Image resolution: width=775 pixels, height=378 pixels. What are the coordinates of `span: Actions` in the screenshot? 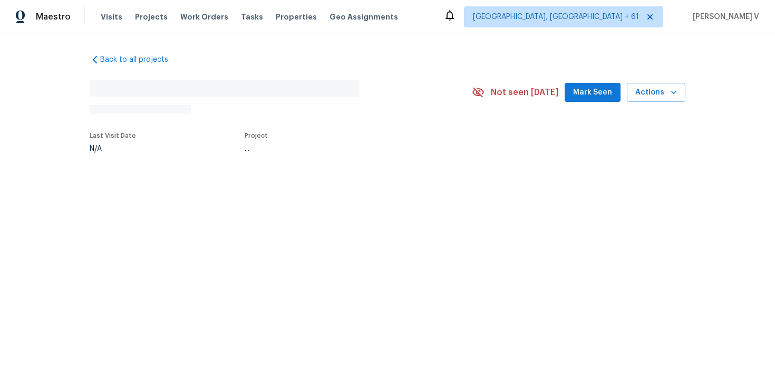 It's located at (656, 92).